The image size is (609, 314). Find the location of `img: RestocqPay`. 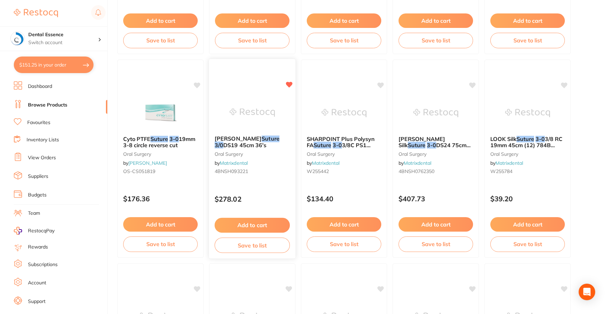

img: RestocqPay is located at coordinates (18, 231).